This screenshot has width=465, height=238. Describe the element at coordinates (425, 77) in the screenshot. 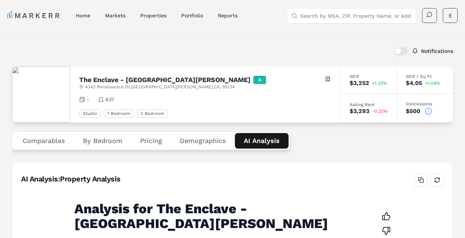

I see `div: NER / Sq Ft` at that location.